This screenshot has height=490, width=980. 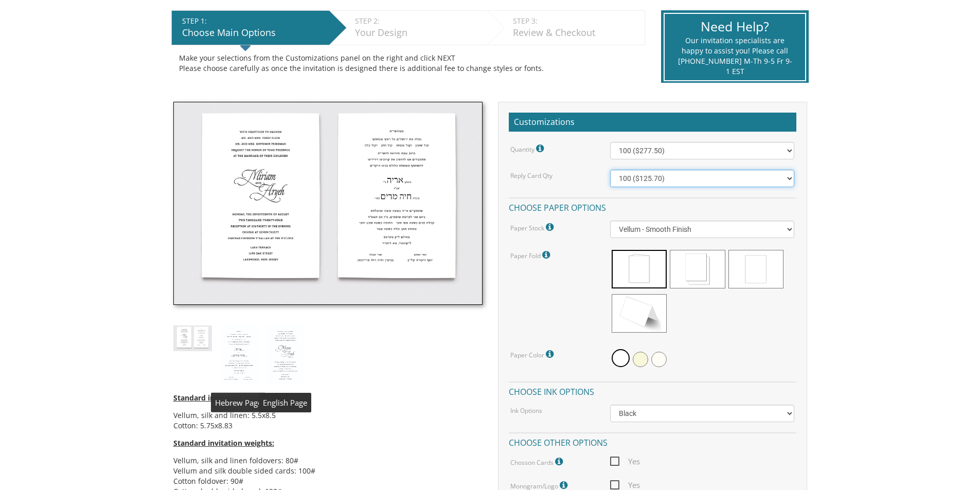 I want to click on label: Chosson Cards, so click(x=538, y=462).